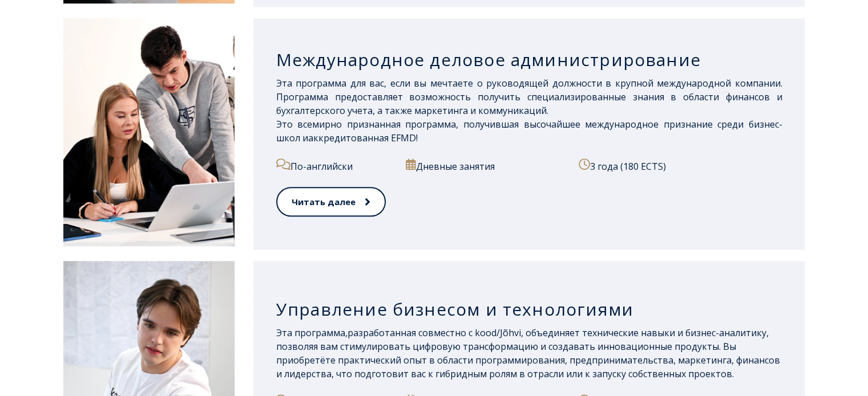 The image size is (868, 396). I want to click on a: Читать далее, so click(331, 202).